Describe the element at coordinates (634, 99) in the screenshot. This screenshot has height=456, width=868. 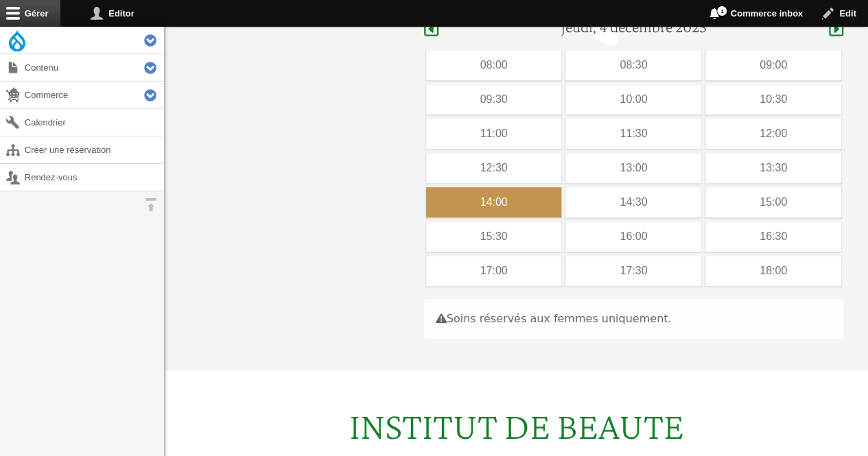
I see `div: 10:00` at that location.